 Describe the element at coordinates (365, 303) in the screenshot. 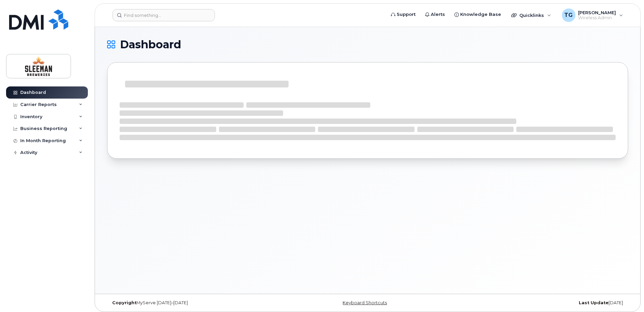

I see `a: Keyboard Shortcuts` at that location.